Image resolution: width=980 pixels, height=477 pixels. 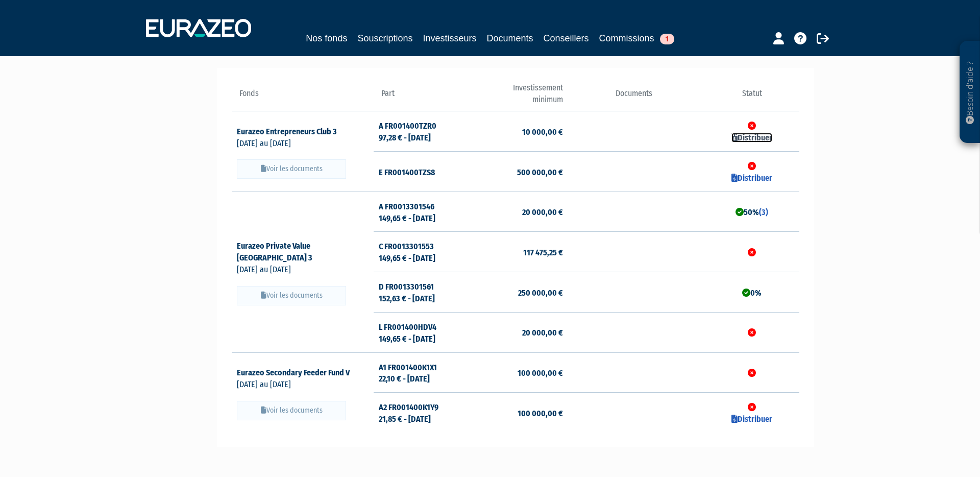 I want to click on td: 10 000,00 €, so click(x=515, y=131).